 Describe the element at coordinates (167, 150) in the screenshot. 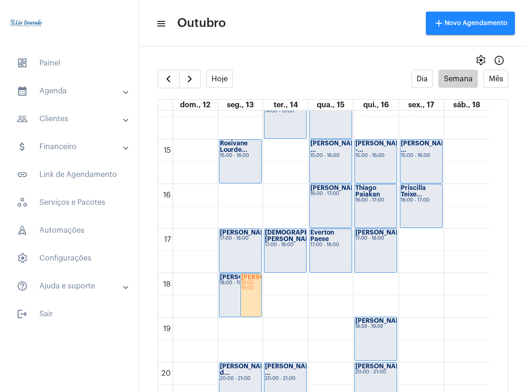

I see `div: 15` at that location.